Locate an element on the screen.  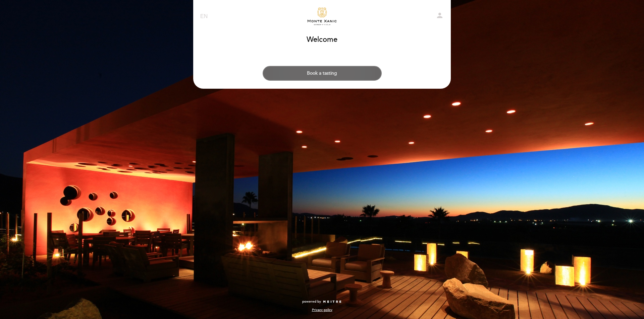
a: Privacy policy is located at coordinates (322, 310).